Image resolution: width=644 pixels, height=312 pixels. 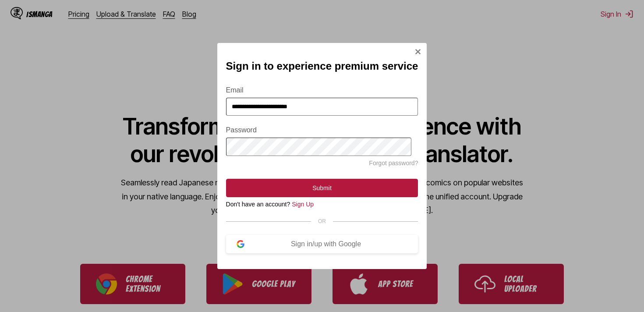 I want to click on h2: Sign in to experience premium service, so click(x=322, y=66).